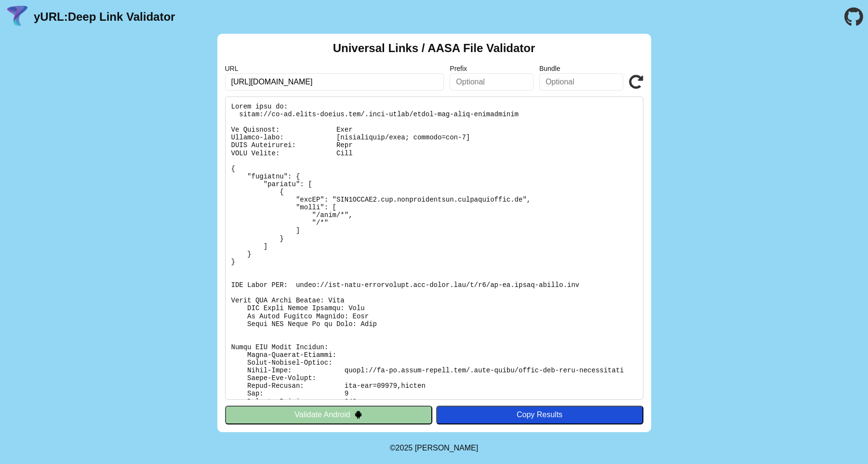 This screenshot has height=464, width=868. What do you see at coordinates (581, 68) in the screenshot?
I see `label: Bundle` at bounding box center [581, 68].